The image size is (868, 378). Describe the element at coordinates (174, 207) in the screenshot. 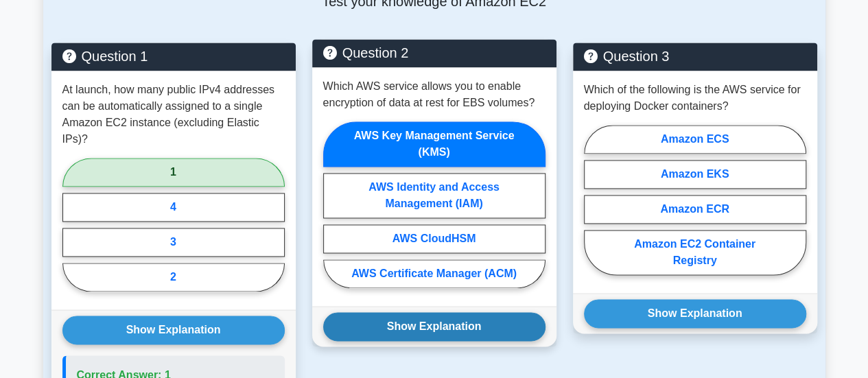

I see `label: 4` at that location.